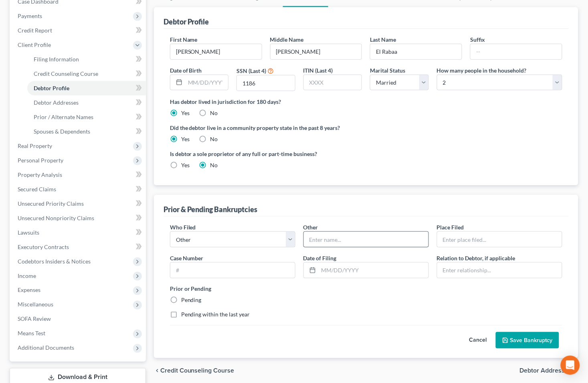  What do you see at coordinates (54, 261) in the screenshot?
I see `span: Codebtors Insiders & Notices` at bounding box center [54, 261].